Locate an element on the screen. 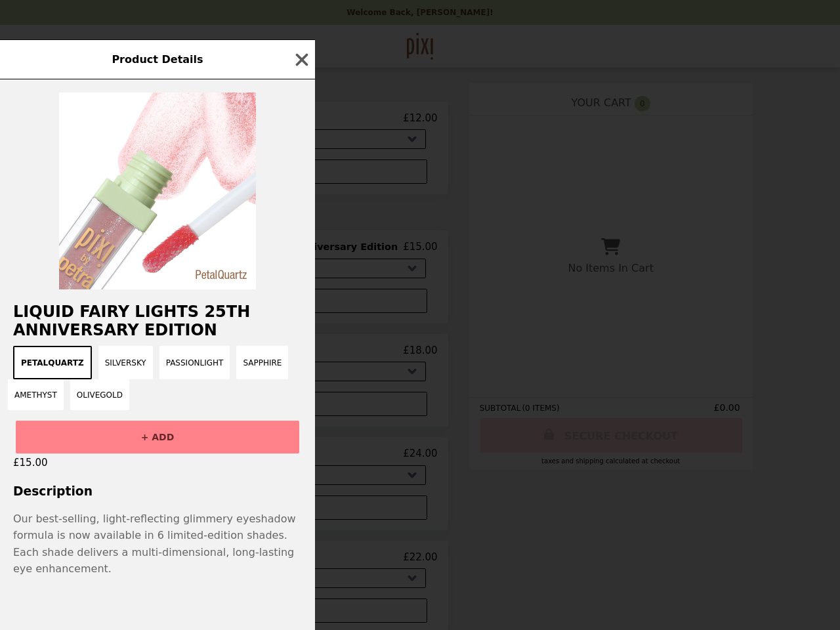 This screenshot has width=840, height=630. button: OliveGold is located at coordinates (99, 394).